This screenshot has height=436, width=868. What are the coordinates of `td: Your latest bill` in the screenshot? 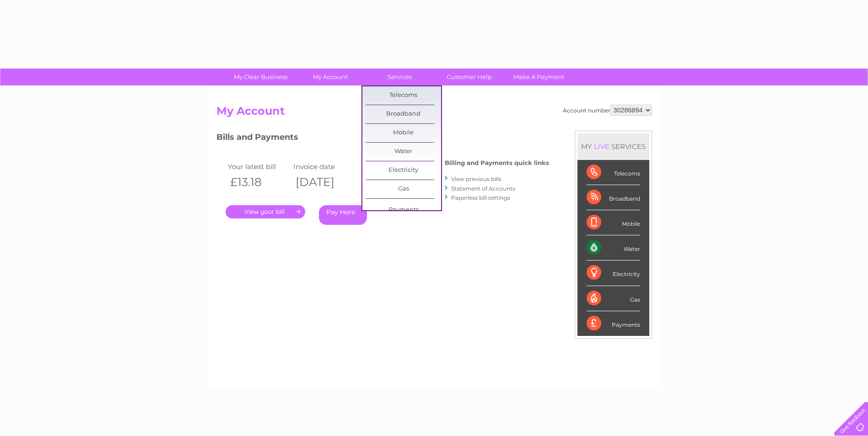 It's located at (259, 166).